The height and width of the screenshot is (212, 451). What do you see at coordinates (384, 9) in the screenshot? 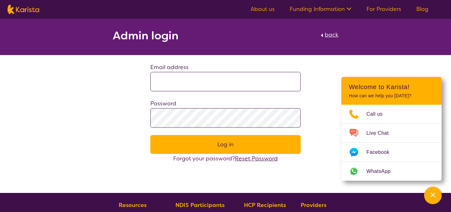
I see `a: For Providers` at bounding box center [384, 9].